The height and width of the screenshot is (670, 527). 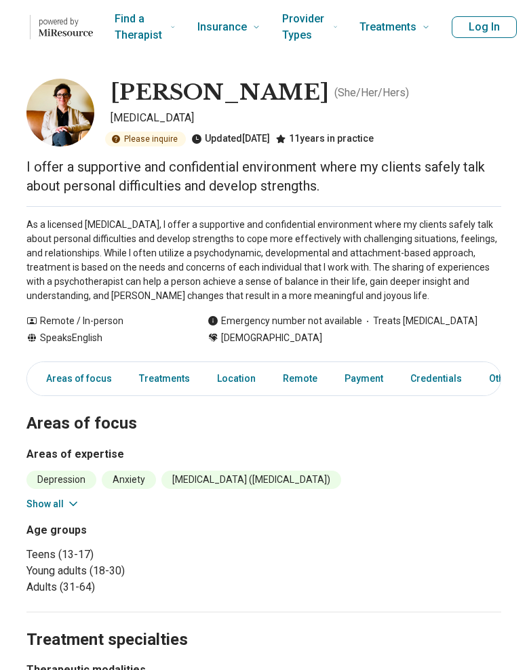 What do you see at coordinates (364, 379) in the screenshot?
I see `a: Payment` at bounding box center [364, 379].